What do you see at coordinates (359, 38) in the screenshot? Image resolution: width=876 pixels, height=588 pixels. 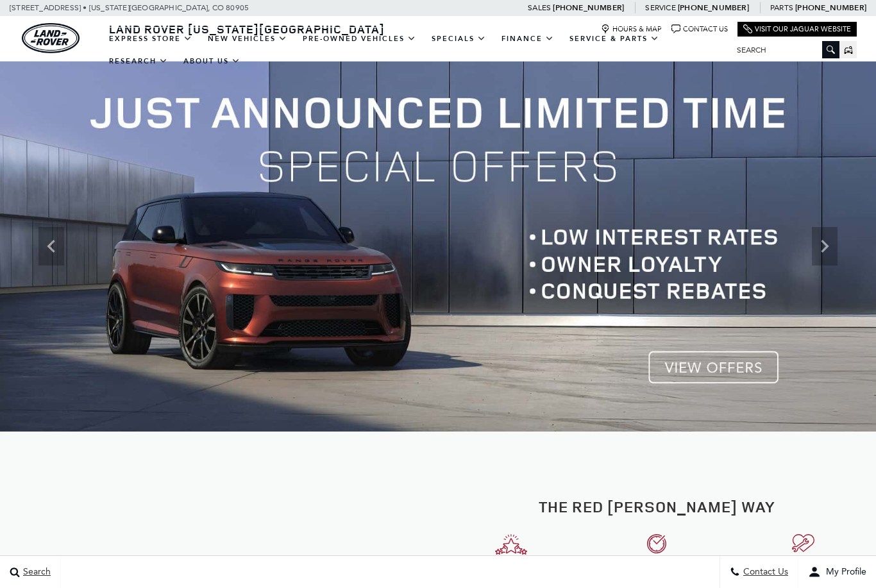 I see `a: Pre-Owned Vehicles` at bounding box center [359, 38].